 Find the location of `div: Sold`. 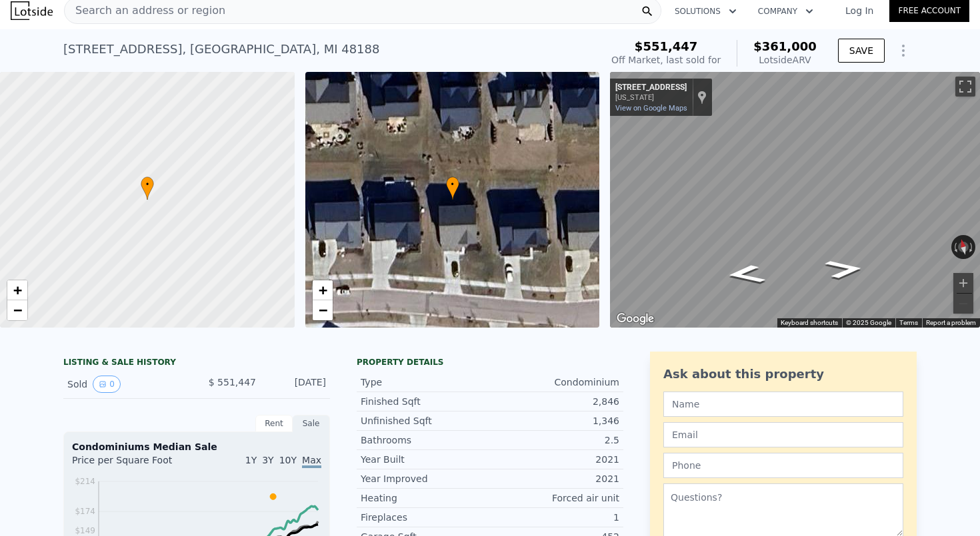

div: Sold is located at coordinates (127, 385).